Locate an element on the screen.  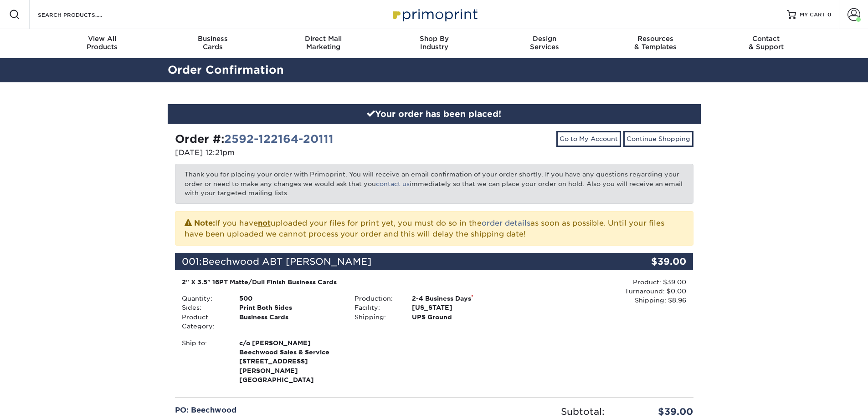
span: Shop By is located at coordinates (434, 39).